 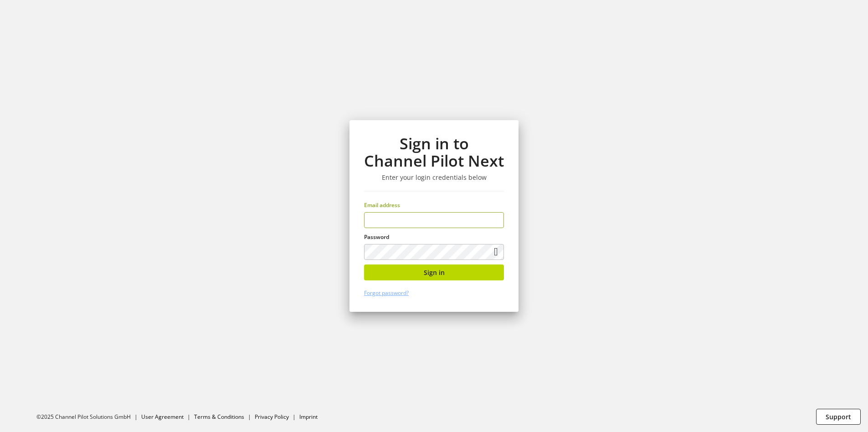 I want to click on a: Terms & Conditions, so click(x=219, y=417).